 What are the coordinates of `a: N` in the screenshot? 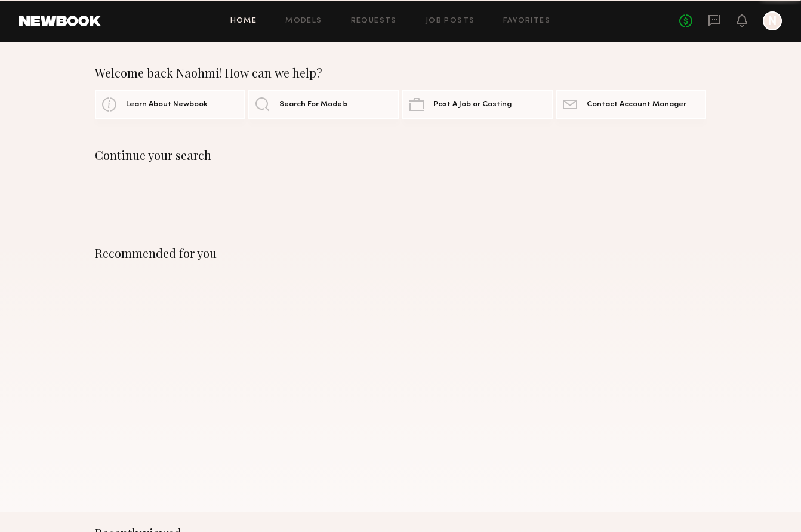 It's located at (772, 21).